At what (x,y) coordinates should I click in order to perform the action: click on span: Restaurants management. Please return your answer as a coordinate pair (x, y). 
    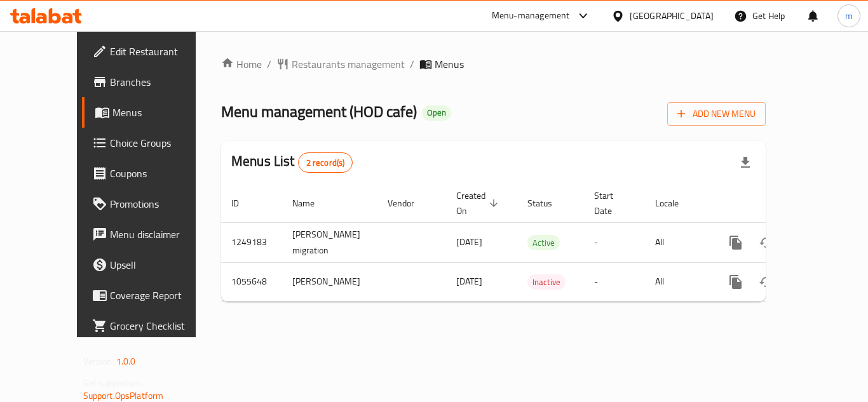
    Looking at the image, I should click on (348, 64).